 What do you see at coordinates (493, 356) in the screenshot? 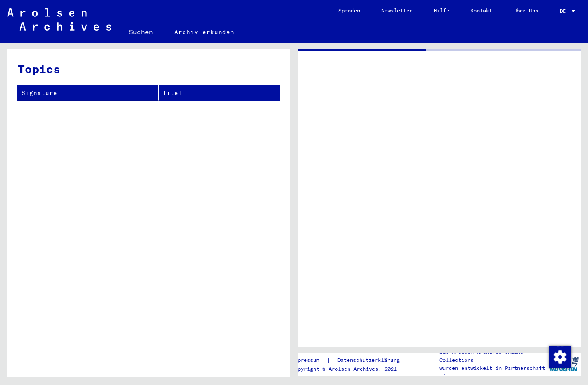
I see `p: Die Arolsen Archives Online-Collections` at bounding box center [493, 356].